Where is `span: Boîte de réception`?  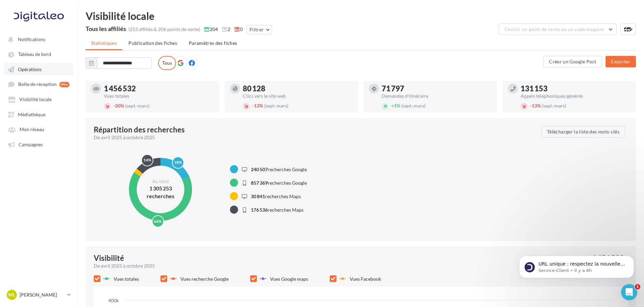 span: Boîte de réception is located at coordinates (37, 84).